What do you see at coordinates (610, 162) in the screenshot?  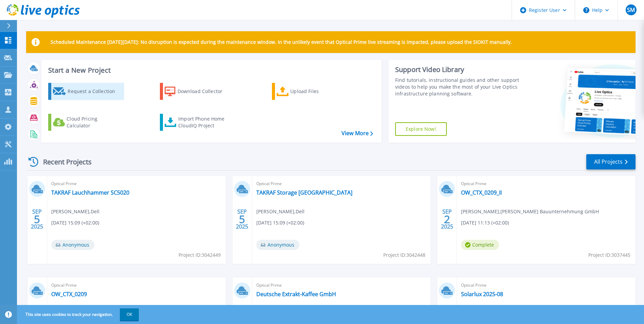 I see `a: All Projects` at bounding box center [610, 162].